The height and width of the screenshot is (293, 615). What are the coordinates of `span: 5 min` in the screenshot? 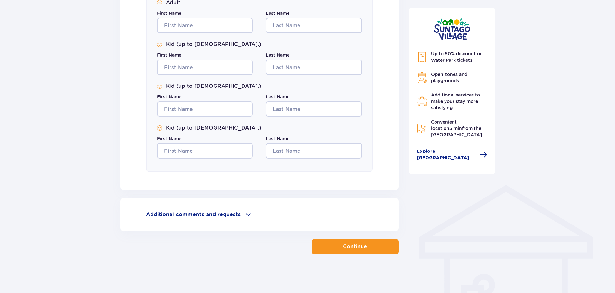 It's located at (455, 128).